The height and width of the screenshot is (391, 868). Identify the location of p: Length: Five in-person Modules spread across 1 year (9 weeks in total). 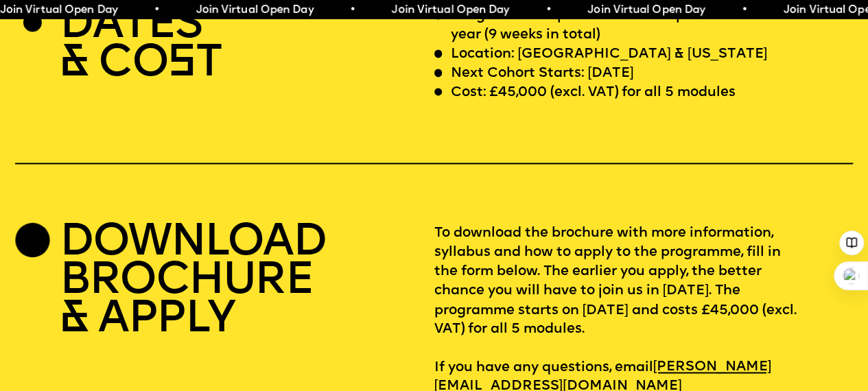
(625, 26).